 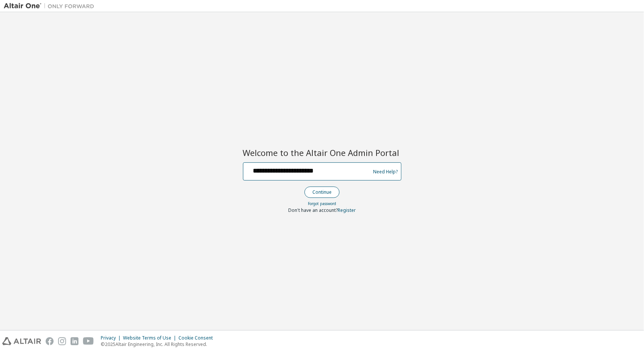 I want to click on img: Altair One, so click(x=51, y=6).